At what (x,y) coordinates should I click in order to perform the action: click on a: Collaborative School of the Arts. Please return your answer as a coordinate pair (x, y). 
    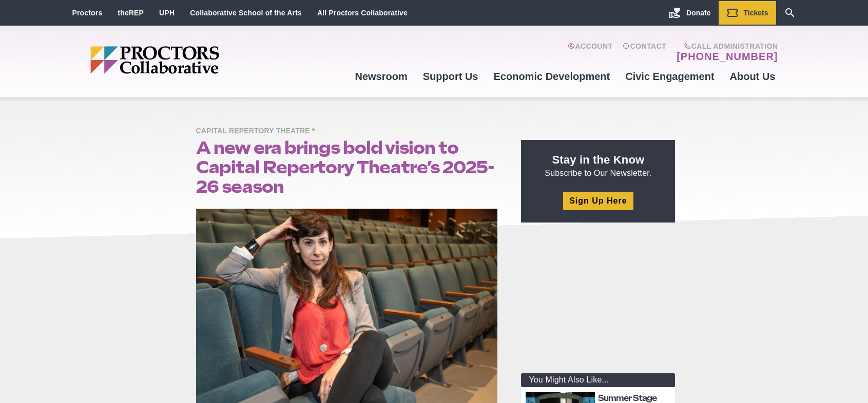
    Looking at the image, I should click on (246, 13).